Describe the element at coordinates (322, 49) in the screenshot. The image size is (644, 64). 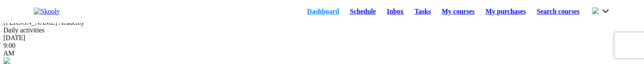
I see `div: 9:00` at that location.